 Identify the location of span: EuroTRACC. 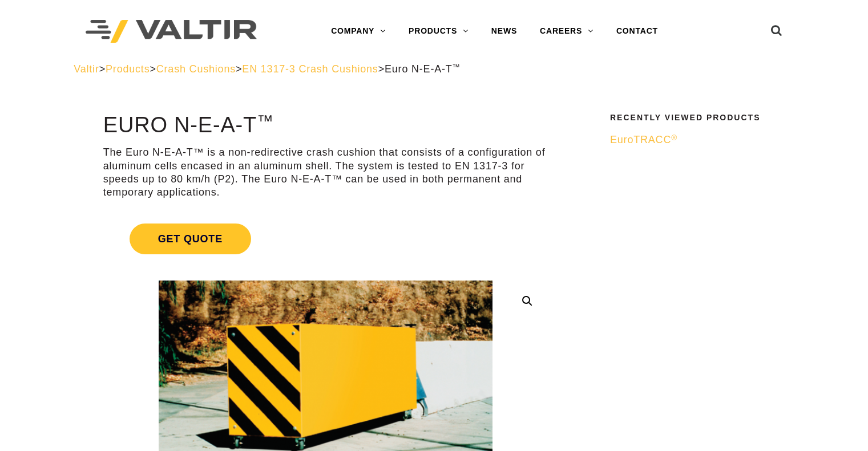
(643, 140).